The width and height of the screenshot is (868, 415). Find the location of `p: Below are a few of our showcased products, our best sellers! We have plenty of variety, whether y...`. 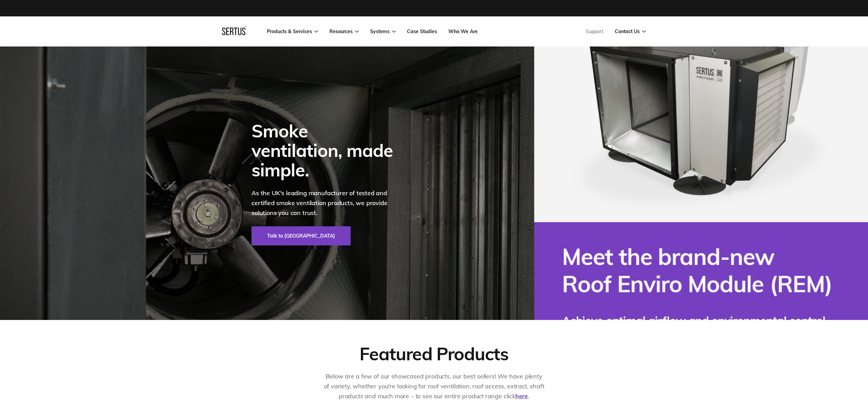

p: Below are a few of our showcased products, our best sellers! We have plenty of variety, whether y... is located at coordinates (434, 386).